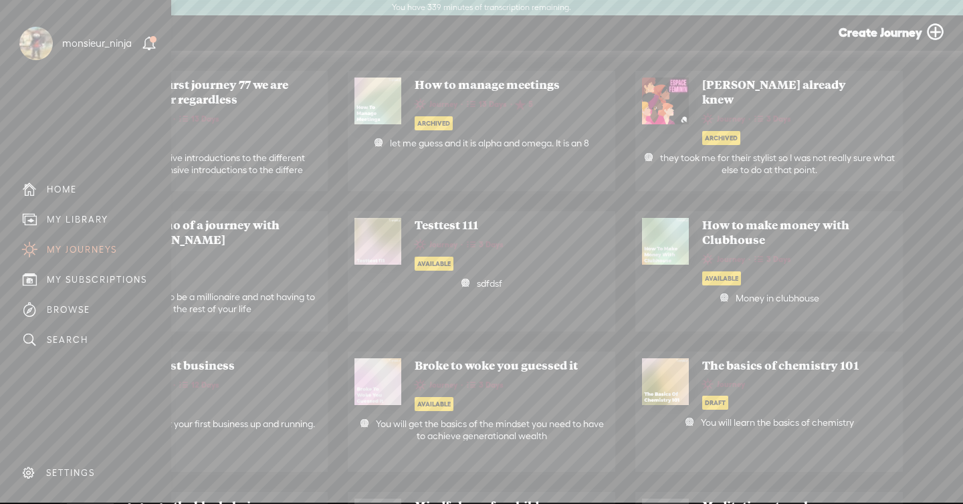  Describe the element at coordinates (97, 279) in the screenshot. I see `div: MY SUBSCRIPTIONS` at that location.